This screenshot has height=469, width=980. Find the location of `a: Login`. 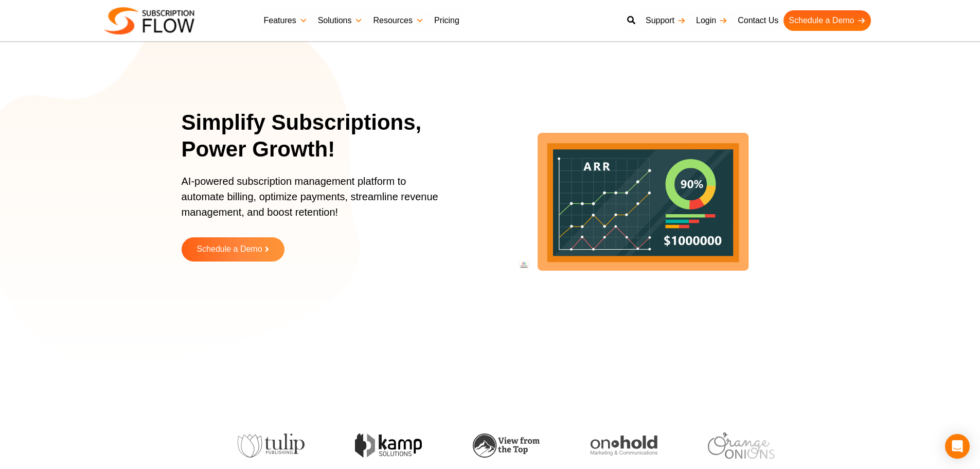

a: Login is located at coordinates (711, 21).